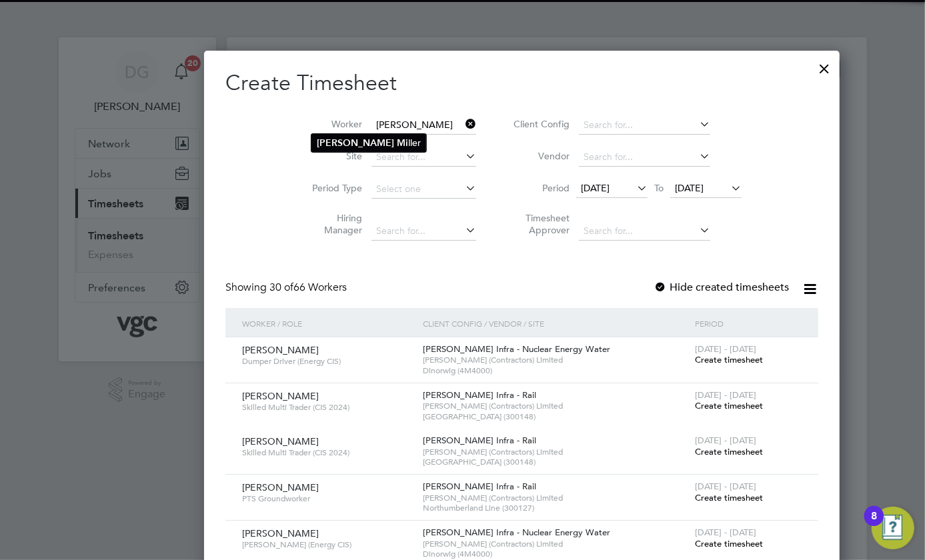 This screenshot has width=925, height=560. What do you see at coordinates (402, 143) in the screenshot?
I see `b: Mi` at bounding box center [402, 143].